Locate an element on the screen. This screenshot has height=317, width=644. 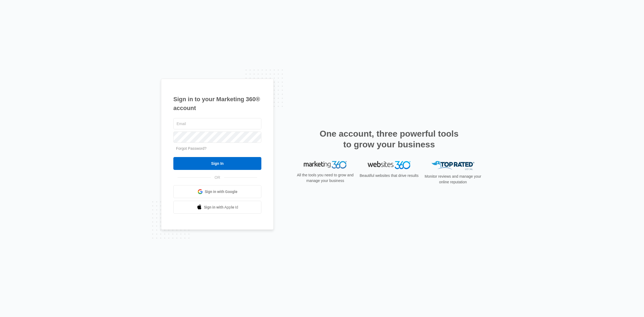
a: Sign in with Google is located at coordinates (217, 192).